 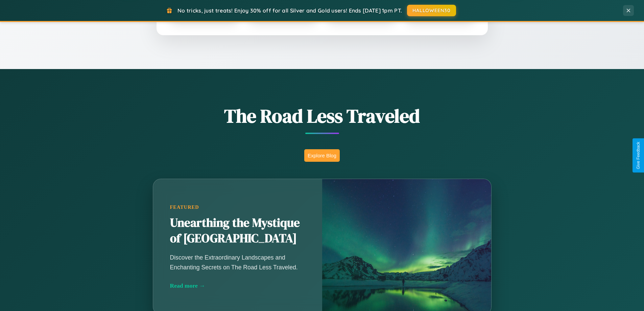 I want to click on div: Featured, so click(x=238, y=207).